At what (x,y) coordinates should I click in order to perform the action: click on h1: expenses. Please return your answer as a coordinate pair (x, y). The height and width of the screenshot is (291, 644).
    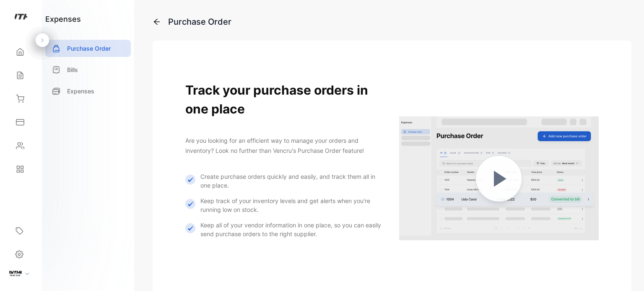
    Looking at the image, I should click on (63, 19).